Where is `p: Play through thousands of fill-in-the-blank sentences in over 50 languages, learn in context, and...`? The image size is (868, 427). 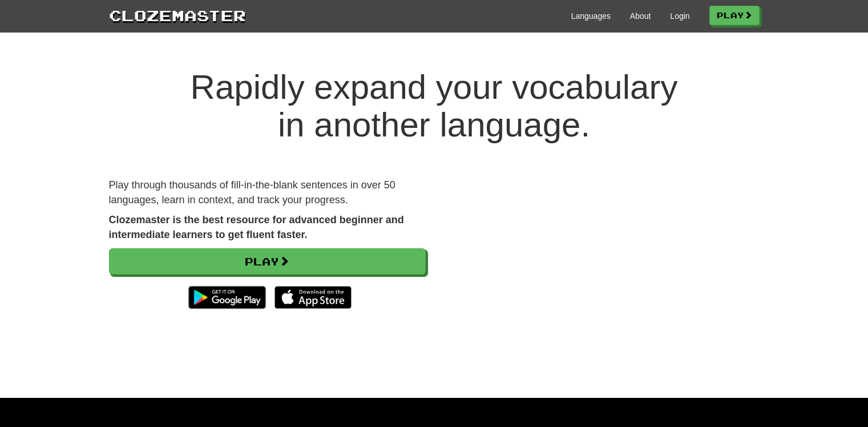
p: Play through thousands of fill-in-the-blank sentences in over 50 languages, learn in context, and... is located at coordinates (267, 192).